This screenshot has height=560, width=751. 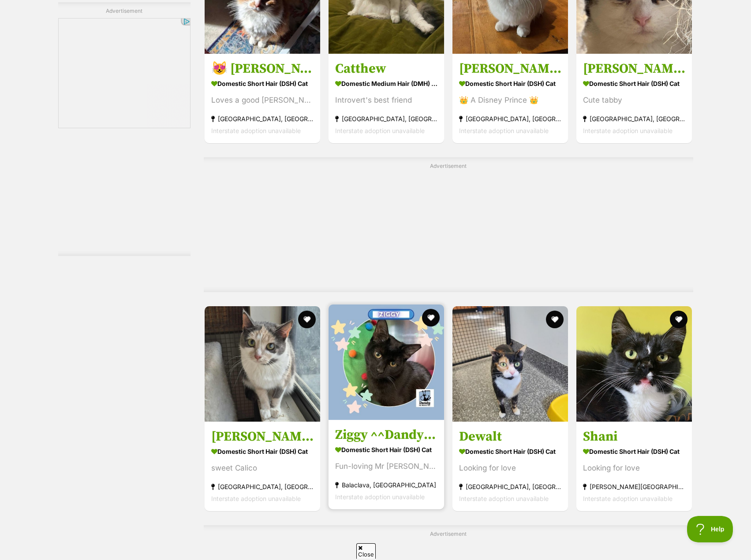 I want to click on img: adc.png, so click(x=128, y=4).